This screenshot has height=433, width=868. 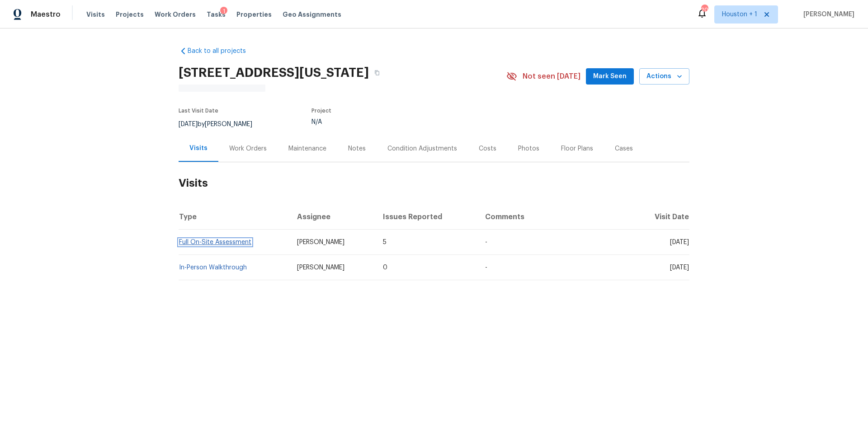 What do you see at coordinates (422, 149) in the screenshot?
I see `div: Condition Adjustments` at bounding box center [422, 149].